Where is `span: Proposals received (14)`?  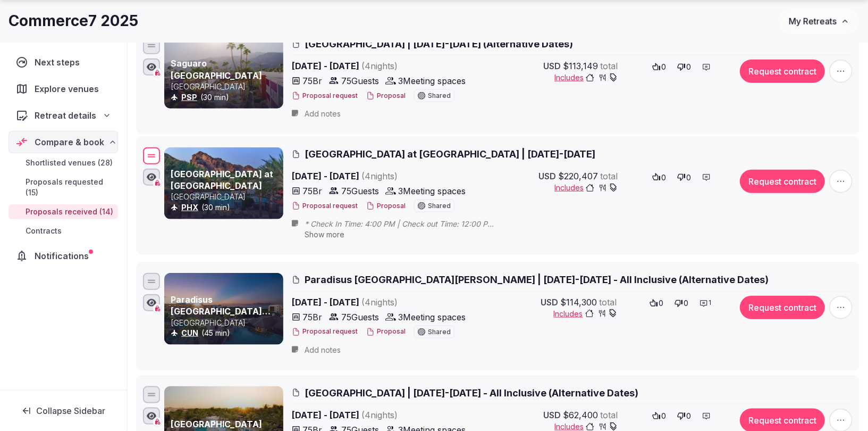
span: Proposals received (14) is located at coordinates (69, 212).